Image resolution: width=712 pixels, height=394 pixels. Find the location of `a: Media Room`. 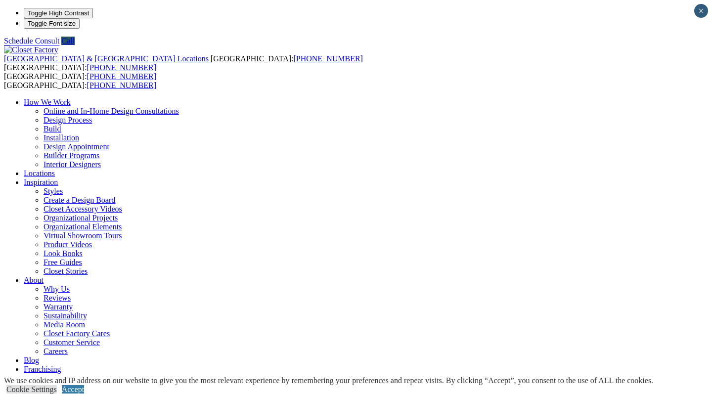

a: Media Room is located at coordinates (64, 324).